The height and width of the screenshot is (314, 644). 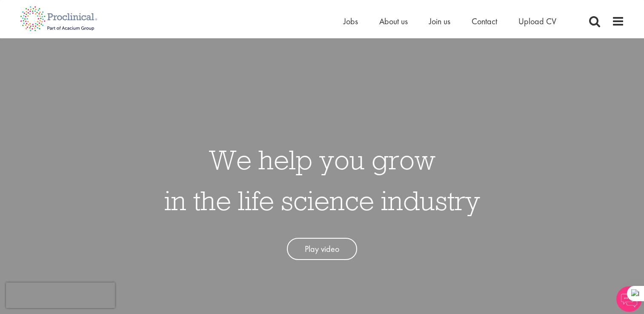 What do you see at coordinates (351, 21) in the screenshot?
I see `a: Jobs` at bounding box center [351, 21].